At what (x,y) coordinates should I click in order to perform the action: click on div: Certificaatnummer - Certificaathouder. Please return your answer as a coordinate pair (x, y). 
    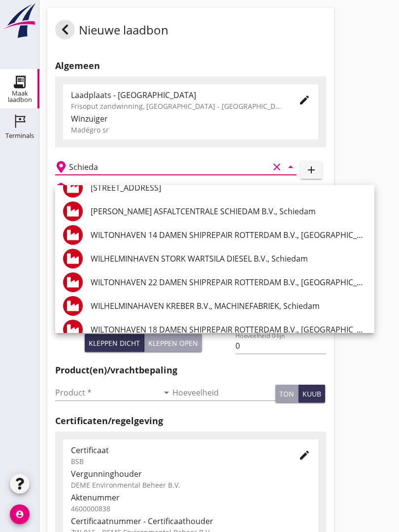
    Looking at the image, I should click on (191, 521).